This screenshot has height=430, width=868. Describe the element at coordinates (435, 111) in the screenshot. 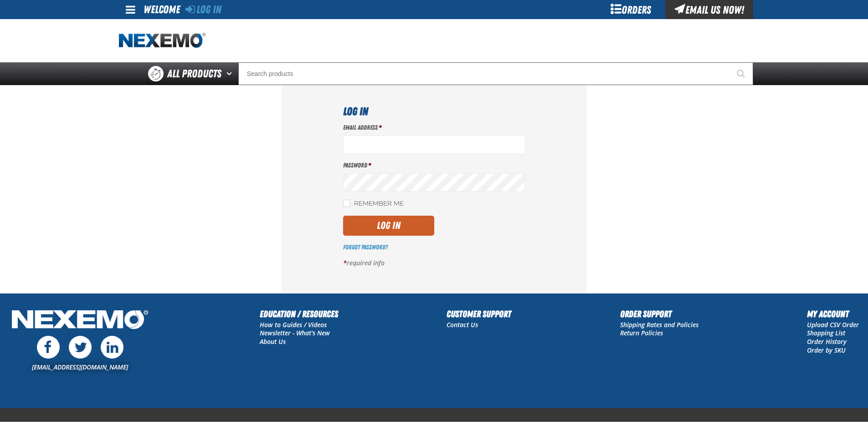

I see `h1: Log In` at that location.